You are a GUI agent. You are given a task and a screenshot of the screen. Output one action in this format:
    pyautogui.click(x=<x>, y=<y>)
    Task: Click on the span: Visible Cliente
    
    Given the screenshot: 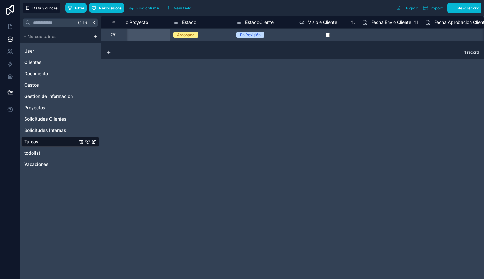 What is the action you would take?
    pyautogui.click(x=323, y=22)
    